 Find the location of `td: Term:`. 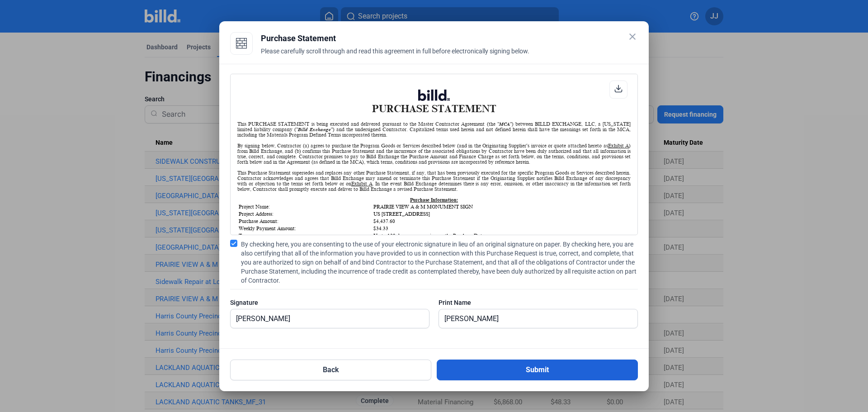

td: Term: is located at coordinates (306, 235).